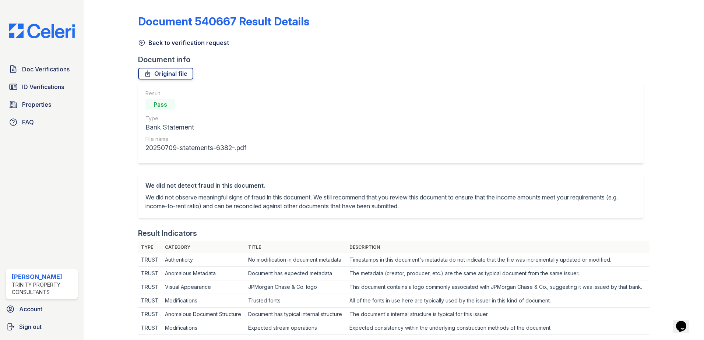 The height and width of the screenshot is (340, 704). Describe the element at coordinates (42, 87) in the screenshot. I see `a: ID Verifications` at that location.